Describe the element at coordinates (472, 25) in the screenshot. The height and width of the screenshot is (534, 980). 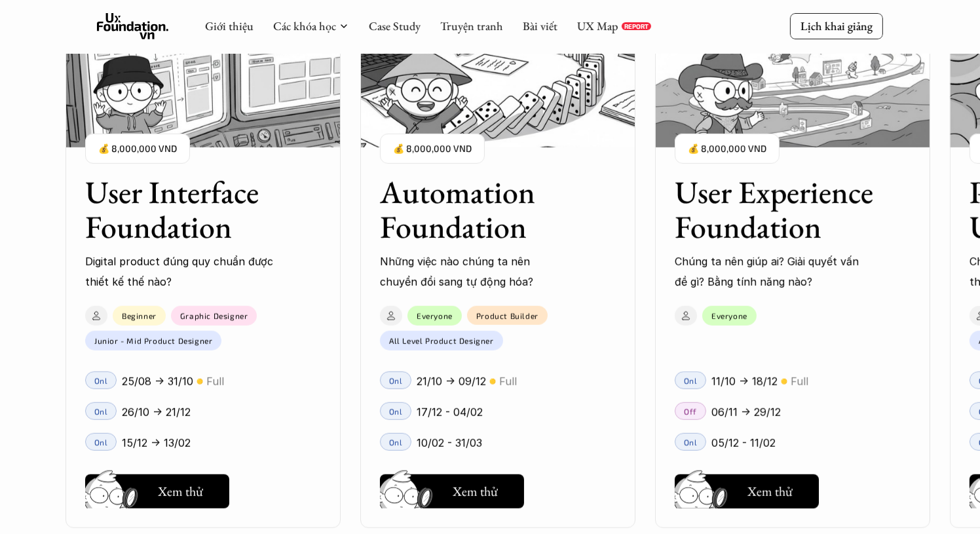
I see `a: Truyện tranh` at that location.